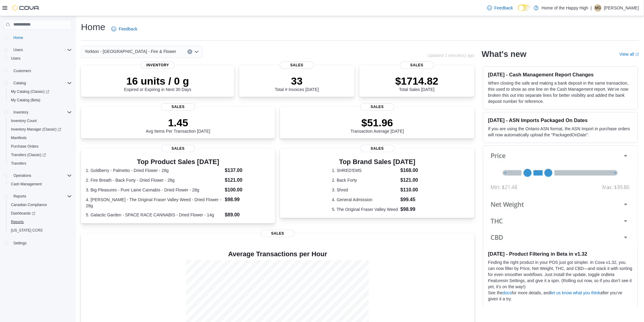  What do you see at coordinates (18, 222) in the screenshot?
I see `a: Reports` at bounding box center [18, 222].